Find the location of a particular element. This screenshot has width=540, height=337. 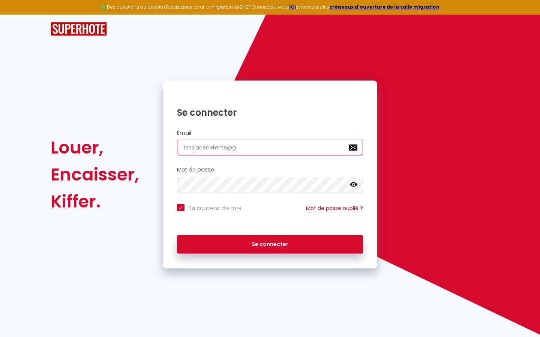

a: créneaux d'ouverture de la salle migration is located at coordinates (384, 7).